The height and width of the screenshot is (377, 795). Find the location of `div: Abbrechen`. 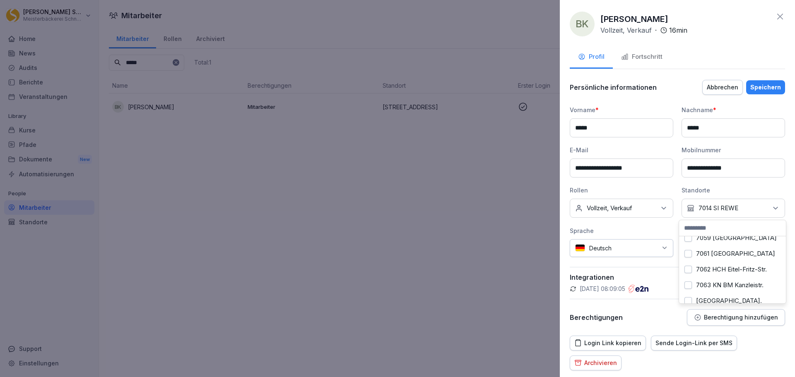

div: Abbrechen is located at coordinates (722, 87).